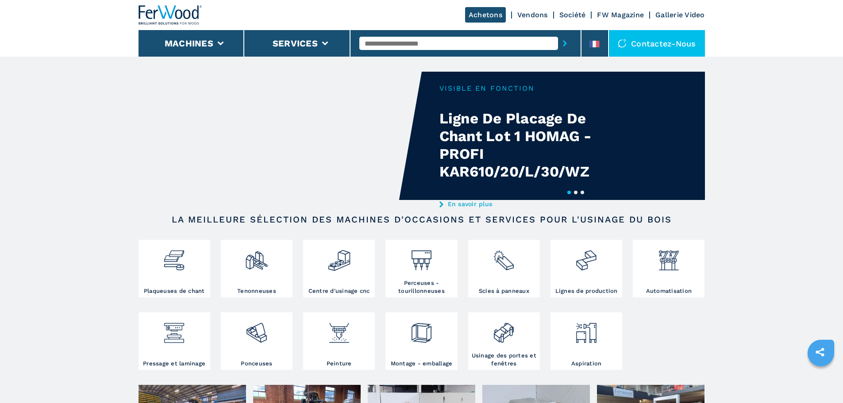  Describe the element at coordinates (339, 364) in the screenshot. I see `h3: Peinture` at that location.